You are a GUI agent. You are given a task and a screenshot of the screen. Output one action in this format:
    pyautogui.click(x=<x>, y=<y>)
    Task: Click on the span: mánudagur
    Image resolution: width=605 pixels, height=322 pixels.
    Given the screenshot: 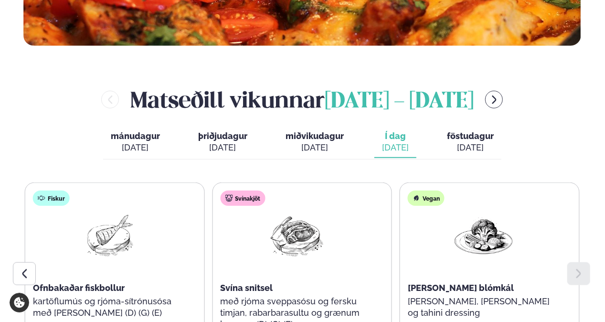 What is the action you would take?
    pyautogui.click(x=135, y=136)
    